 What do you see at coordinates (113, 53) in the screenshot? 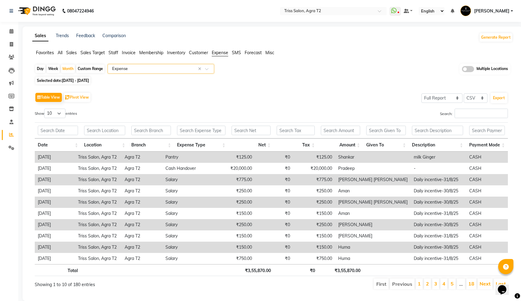
I see `span: Staff` at bounding box center [113, 53].